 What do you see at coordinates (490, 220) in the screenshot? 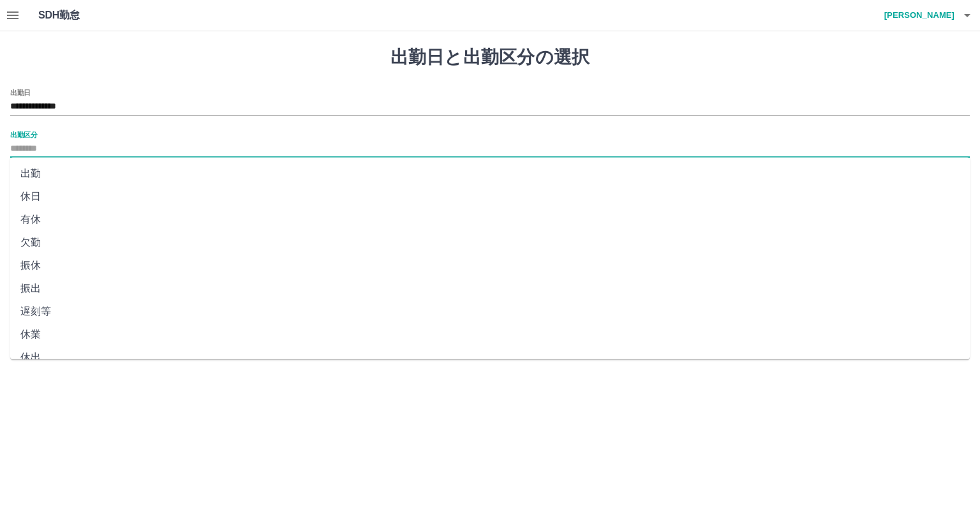
I see `li: 有休` at bounding box center [490, 220].